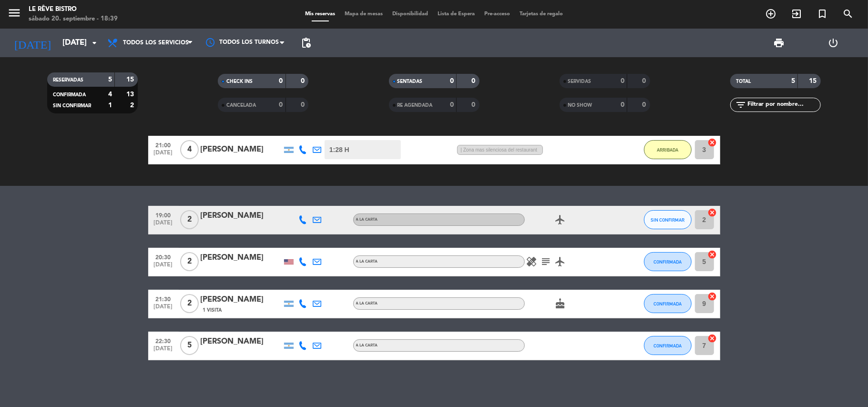 This screenshot has height=407, width=868. Describe the element at coordinates (319, 14) in the screenshot. I see `span: Mis reservas` at that location.